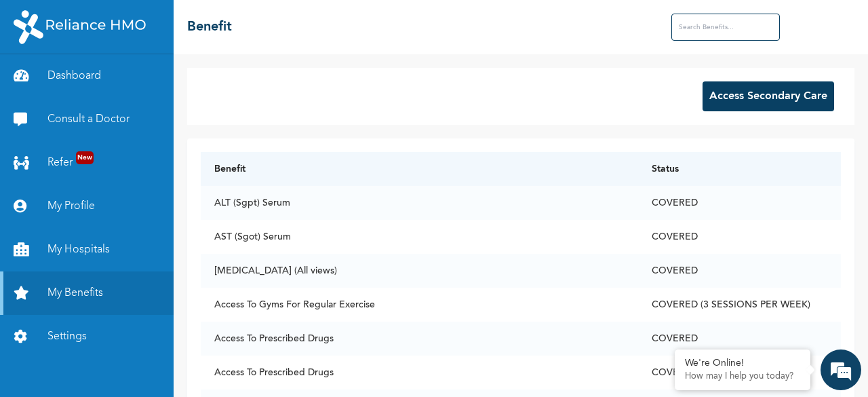  I want to click on th: Status, so click(739, 169).